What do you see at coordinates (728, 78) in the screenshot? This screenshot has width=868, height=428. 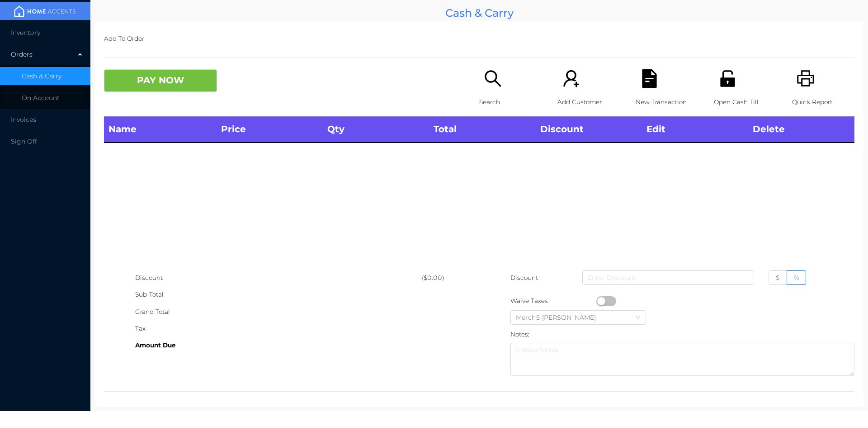 I see `i: icon: unlock` at bounding box center [728, 78].